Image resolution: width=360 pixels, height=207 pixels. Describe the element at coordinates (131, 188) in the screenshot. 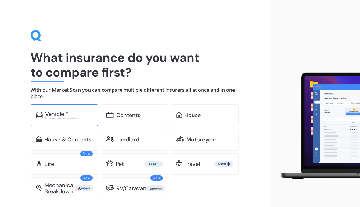

I see `div: RV/Caravan` at that location.